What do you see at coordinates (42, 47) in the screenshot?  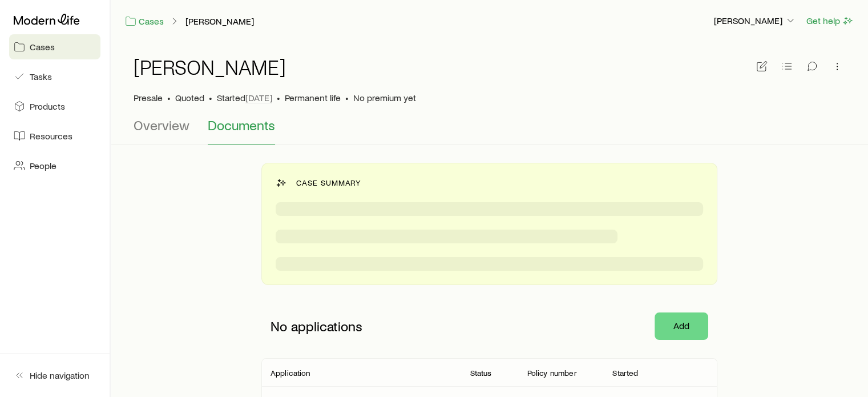 I see `span: Cases` at bounding box center [42, 47].